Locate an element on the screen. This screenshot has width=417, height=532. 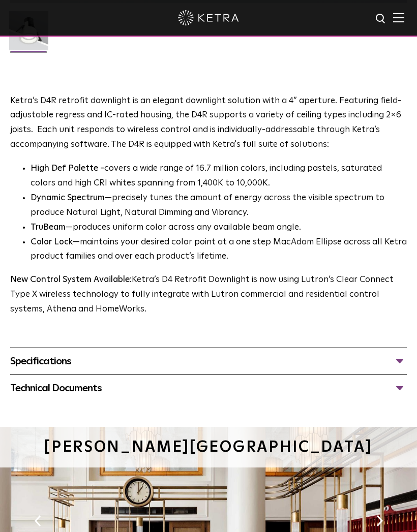
img: ketra-logo-2019-white is located at coordinates (208, 18).